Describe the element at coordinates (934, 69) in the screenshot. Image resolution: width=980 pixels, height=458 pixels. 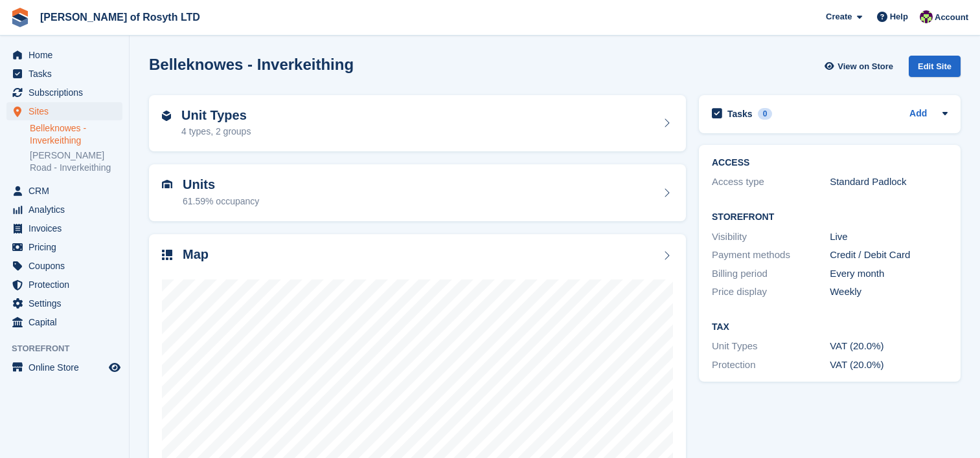
I see `a: Edit Site` at that location.